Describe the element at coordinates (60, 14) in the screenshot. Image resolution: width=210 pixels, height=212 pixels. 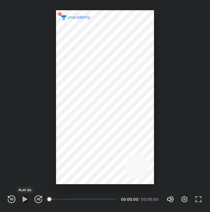
I see `img: wMgqJGBwKWe8AAAAABJRU5ErkJggg==` at that location.